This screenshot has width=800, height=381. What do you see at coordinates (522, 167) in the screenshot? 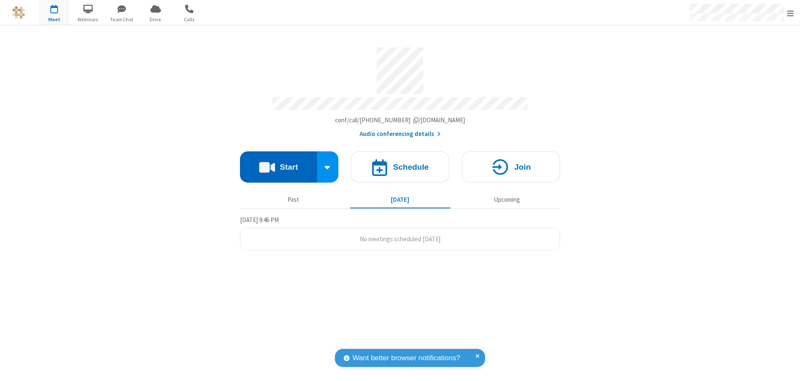
I see `h4: Join` at bounding box center [522, 167].